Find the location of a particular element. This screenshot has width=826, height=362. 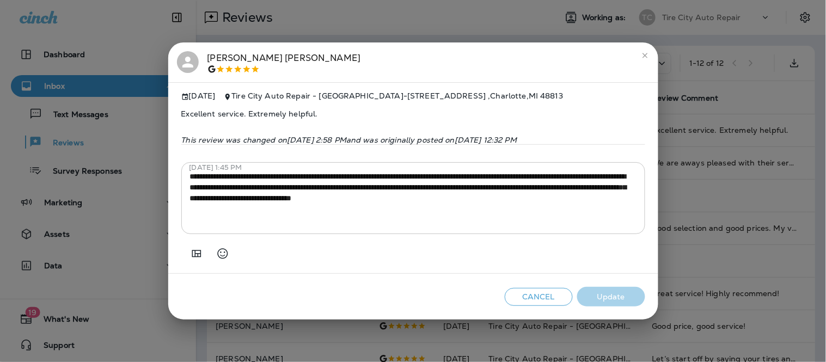

button: Select an emoji is located at coordinates (223, 254).